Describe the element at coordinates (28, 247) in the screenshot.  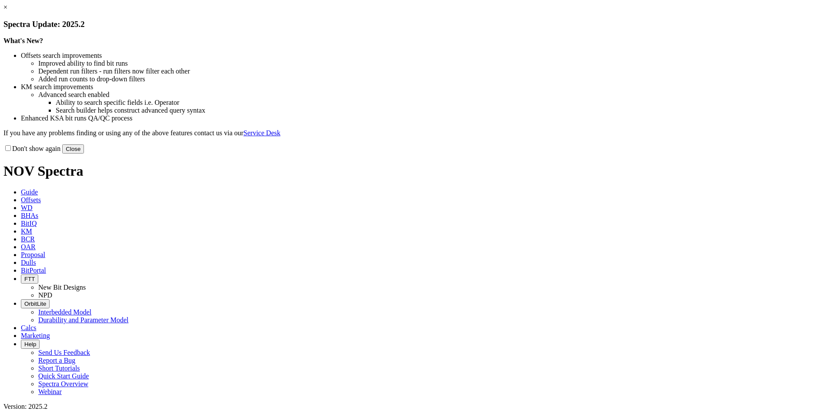
I see `span: OAR` at that location.